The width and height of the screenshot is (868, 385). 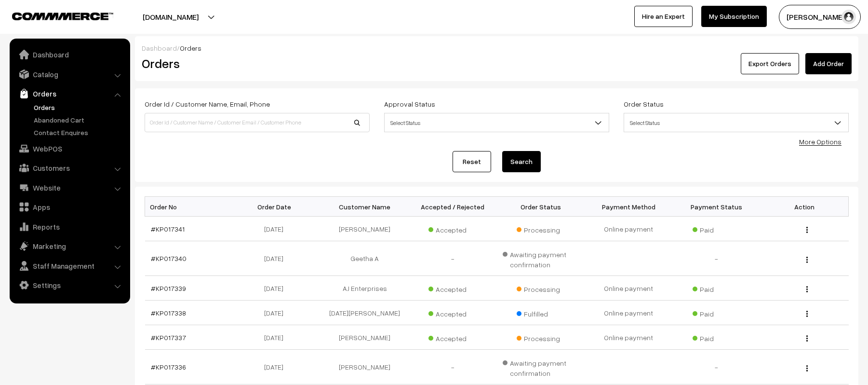 I want to click on label: Approval Status, so click(x=410, y=104).